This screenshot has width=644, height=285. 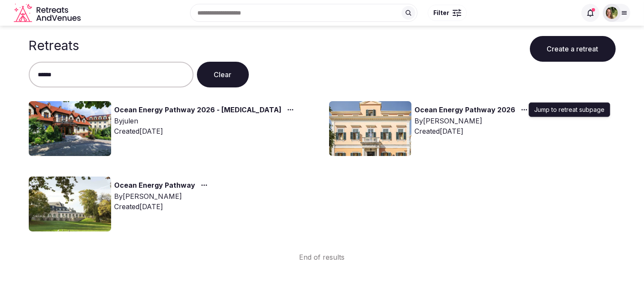 What do you see at coordinates (613, 12) in the screenshot?
I see `img: Shay Tippie` at bounding box center [613, 12].